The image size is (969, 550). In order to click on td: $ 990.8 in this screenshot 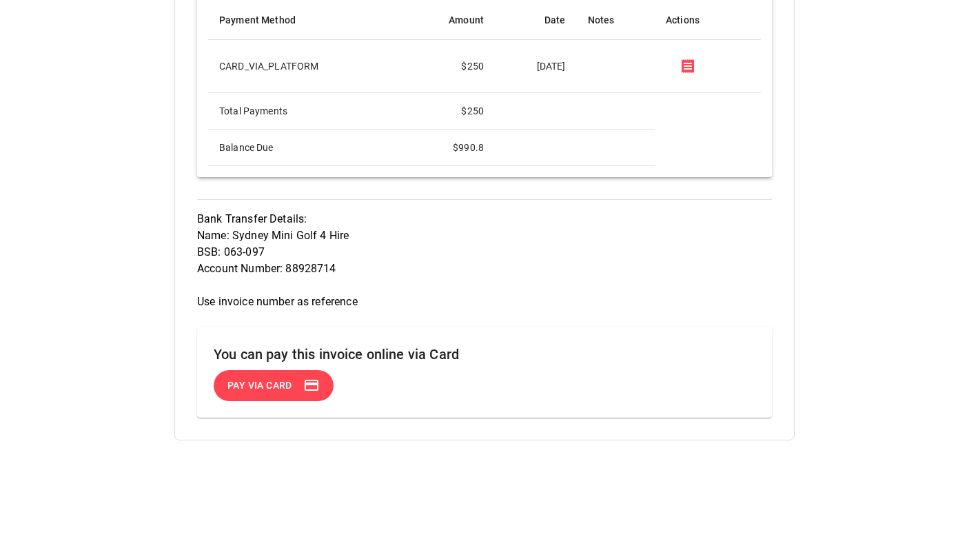, I will do `click(449, 148)`.